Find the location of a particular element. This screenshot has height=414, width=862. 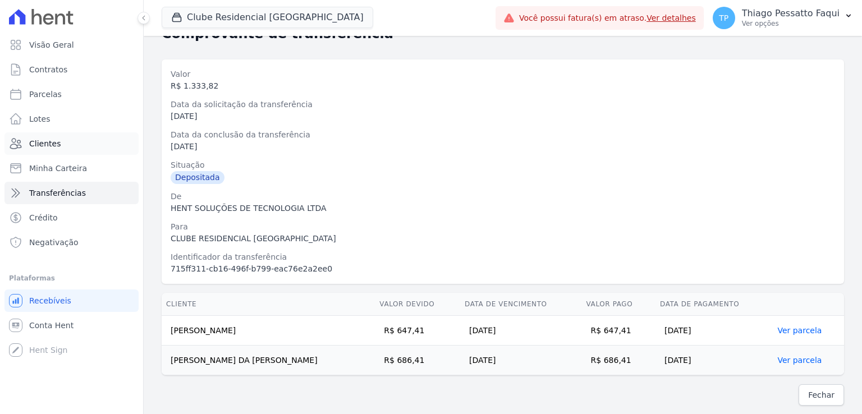

a: Minha Carteira is located at coordinates (71, 168).